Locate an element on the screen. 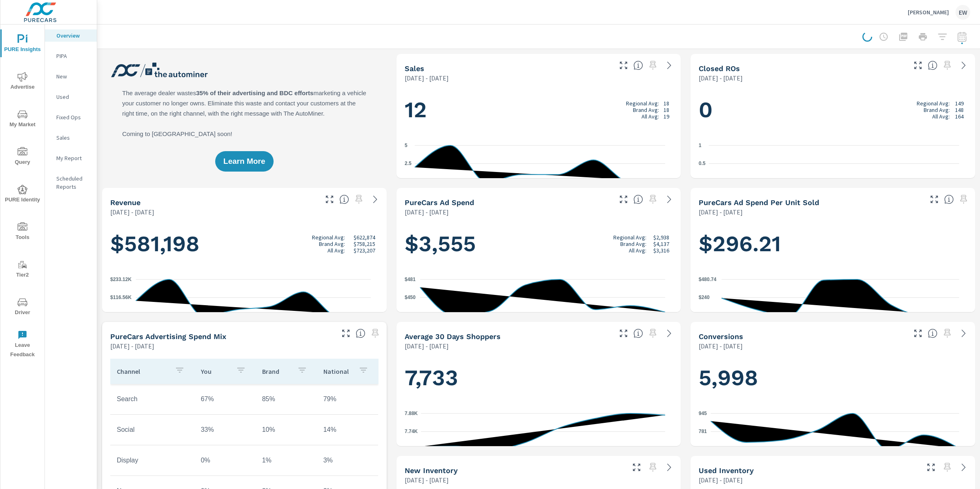 The image size is (980, 489). h5: Used Inventory is located at coordinates (726, 470).